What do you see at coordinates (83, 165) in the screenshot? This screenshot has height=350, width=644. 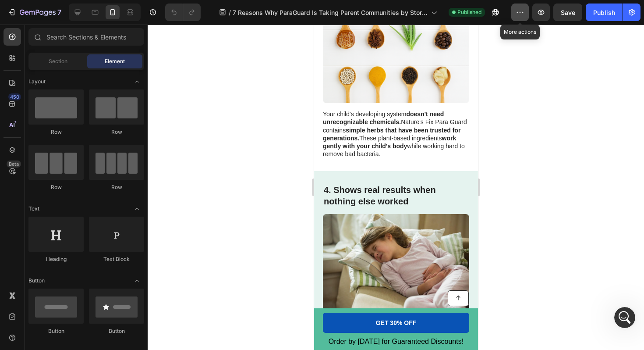 I see `div: ❓Visit Help center` at bounding box center [83, 165].